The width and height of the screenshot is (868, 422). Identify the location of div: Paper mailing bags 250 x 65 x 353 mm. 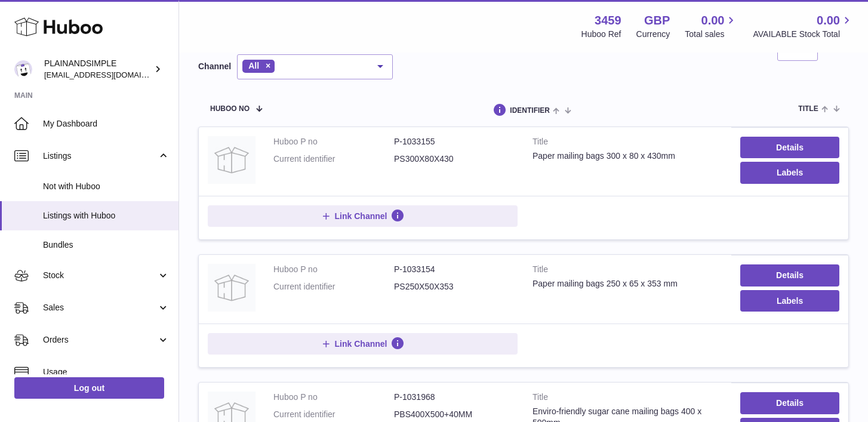
(628, 284).